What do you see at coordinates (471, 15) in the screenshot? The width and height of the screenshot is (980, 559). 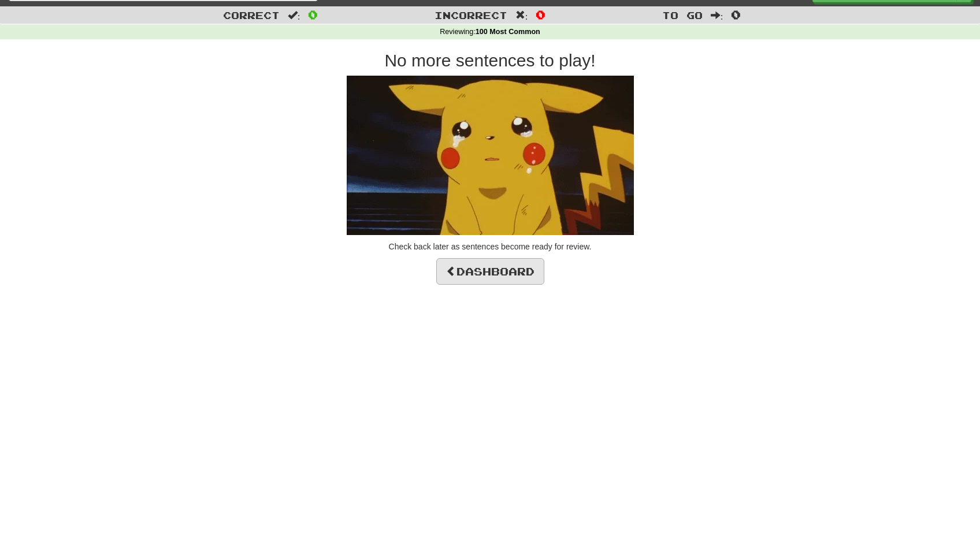 I see `span: Incorrect` at bounding box center [471, 15].